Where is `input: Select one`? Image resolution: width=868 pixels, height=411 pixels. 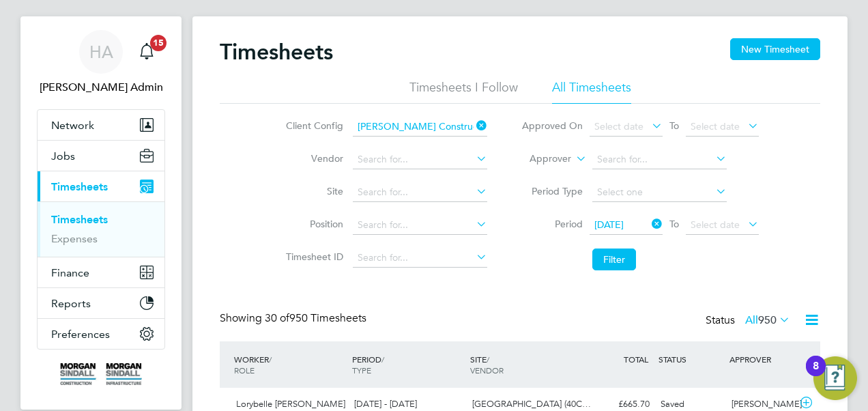 input: Select one is located at coordinates (659, 193).